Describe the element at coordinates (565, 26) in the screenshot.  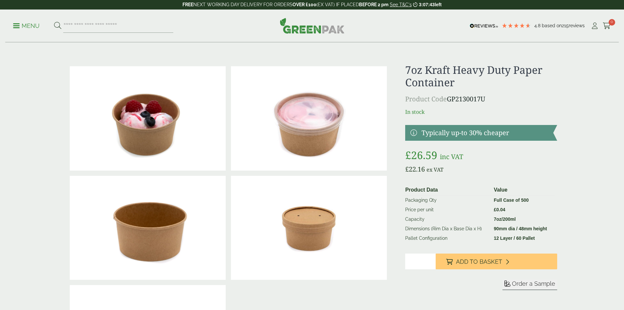
I see `span: 215` at that location.